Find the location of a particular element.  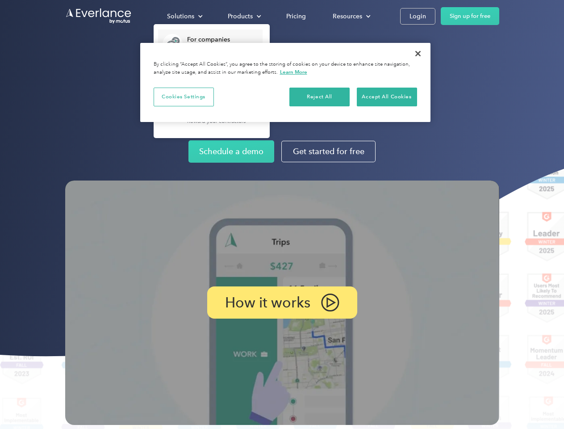

a: For companiesEasy vehicle reimbursements is located at coordinates (210, 44).